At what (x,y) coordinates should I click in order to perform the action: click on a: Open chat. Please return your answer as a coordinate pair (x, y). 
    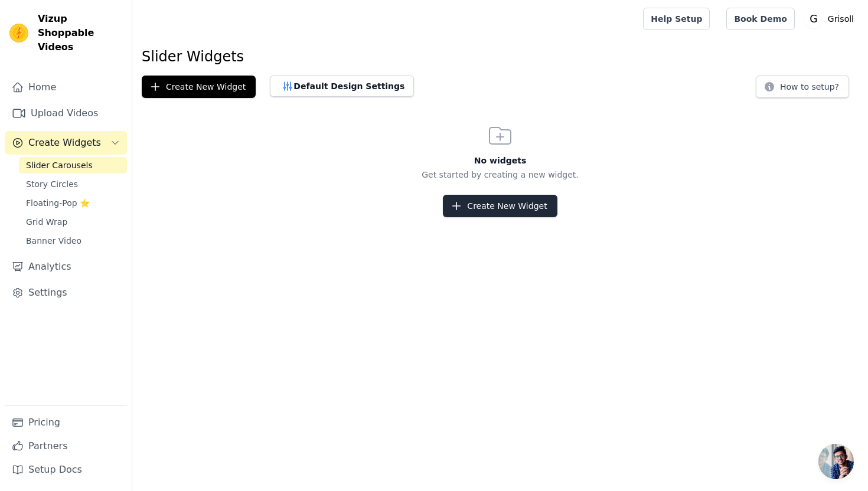
    Looking at the image, I should click on (836, 461).